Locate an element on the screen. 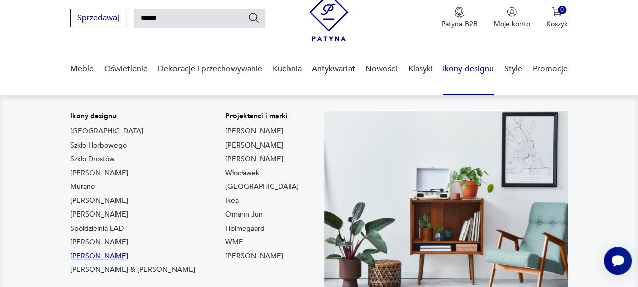 Image resolution: width=638 pixels, height=287 pixels. a: Holmegaard is located at coordinates (245, 229).